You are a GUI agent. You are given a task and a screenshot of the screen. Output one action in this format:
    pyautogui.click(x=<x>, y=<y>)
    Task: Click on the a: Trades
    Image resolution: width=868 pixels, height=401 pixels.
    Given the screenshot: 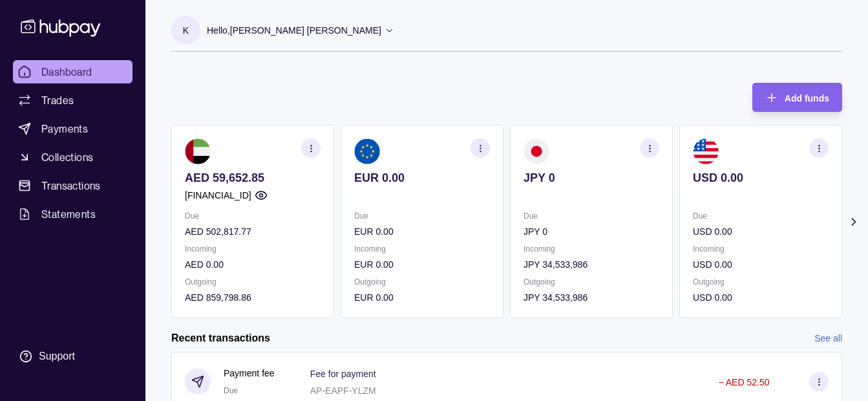 What is the action you would take?
    pyautogui.click(x=72, y=100)
    